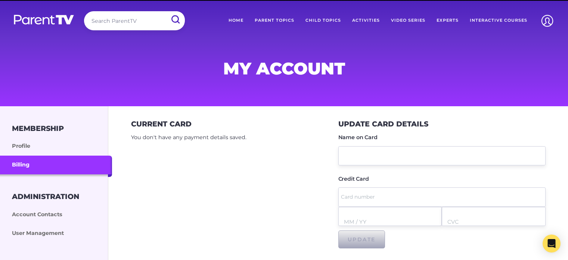 This screenshot has height=260, width=568. I want to click on h3: Administration, so click(46, 196).